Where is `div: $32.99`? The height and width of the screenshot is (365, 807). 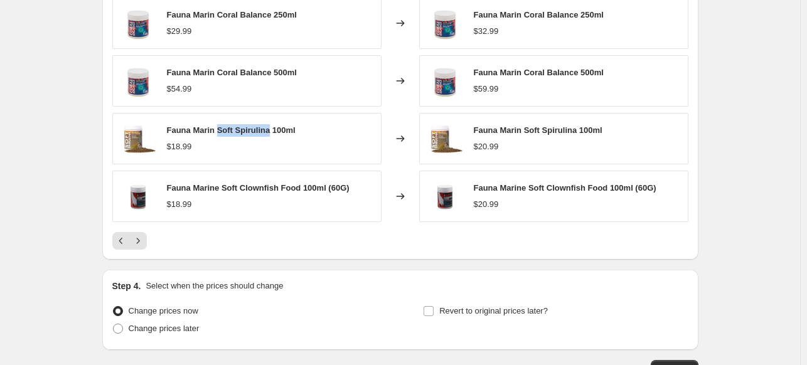
div: $32.99 is located at coordinates (487, 31).